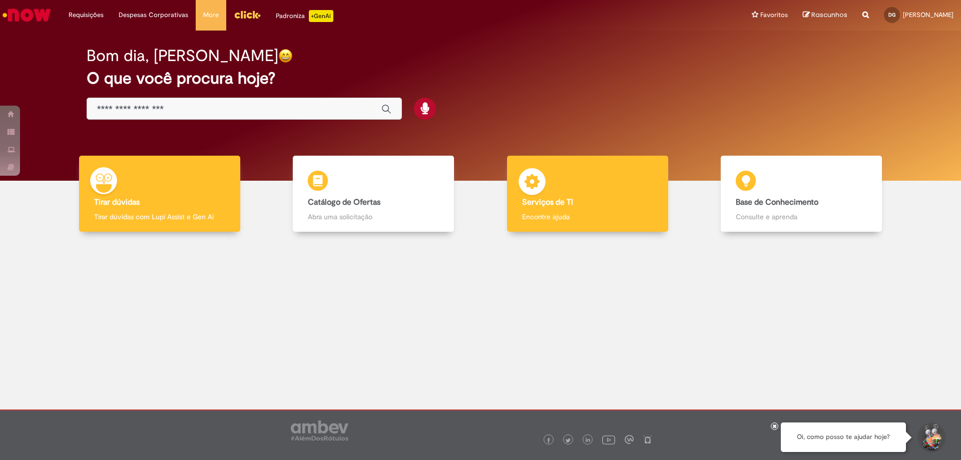  I want to click on img: logo_footer_ambev_rotulo_gray.png, so click(319, 431).